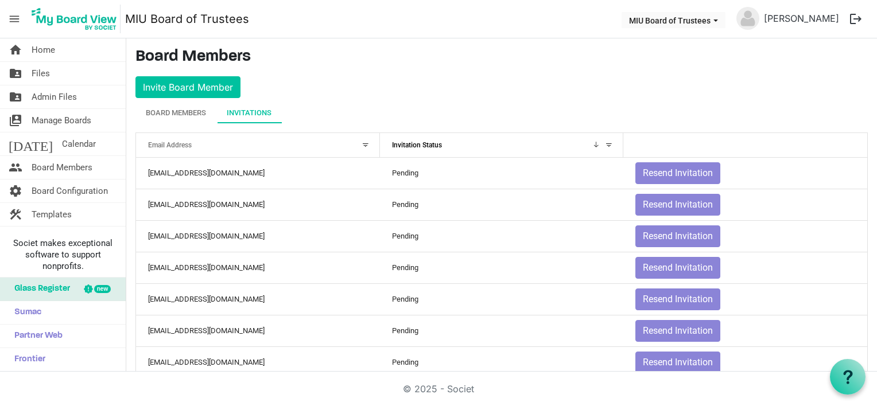 This screenshot has width=877, height=406. Describe the element at coordinates (41, 73) in the screenshot. I see `span: Files` at that location.